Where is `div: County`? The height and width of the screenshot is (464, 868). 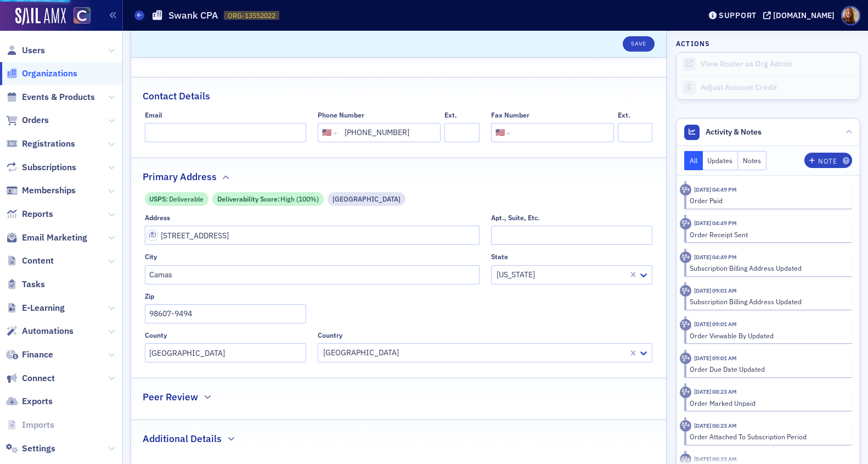
div: County is located at coordinates (156, 335).